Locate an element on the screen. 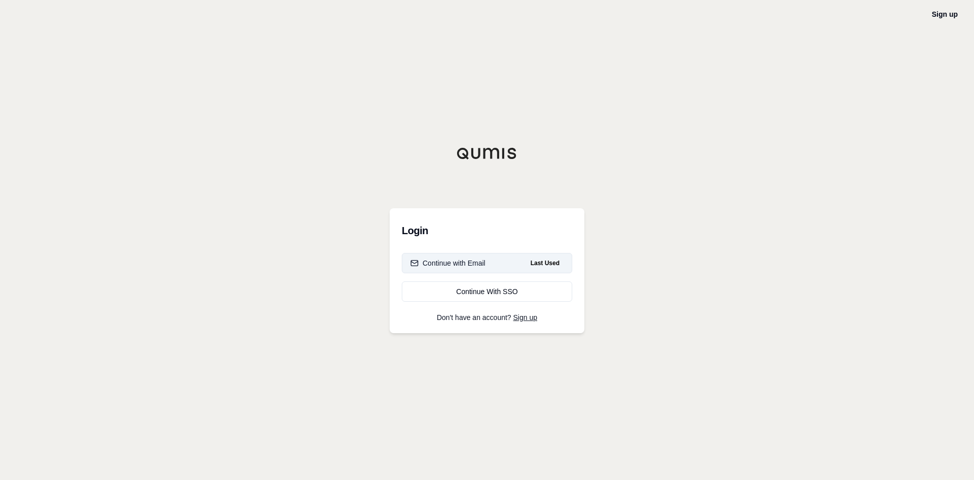 This screenshot has height=480, width=974. p: Don't have an account? is located at coordinates (487, 317).